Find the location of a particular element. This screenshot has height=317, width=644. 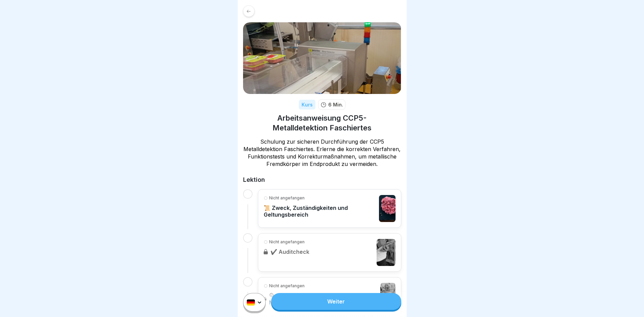

p: Schulung zur sicheren Durchführung der CCP5 Metalldetektion Faschiertes. Erlerne die korrekten Ve... is located at coordinates (322, 153).